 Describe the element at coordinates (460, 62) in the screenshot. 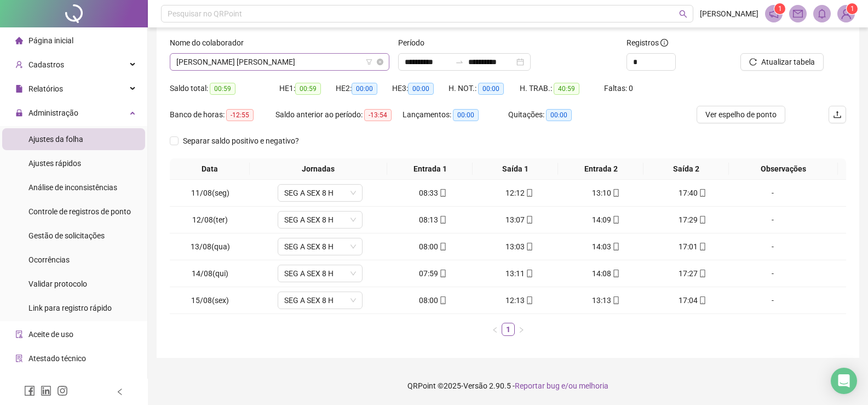

I see `span: to` at that location.